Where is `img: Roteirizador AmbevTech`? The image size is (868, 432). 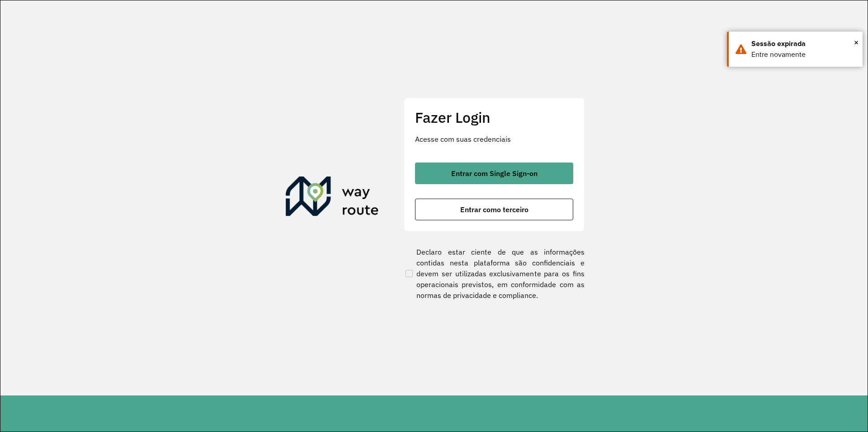
img: Roteirizador AmbevTech is located at coordinates (332, 199).